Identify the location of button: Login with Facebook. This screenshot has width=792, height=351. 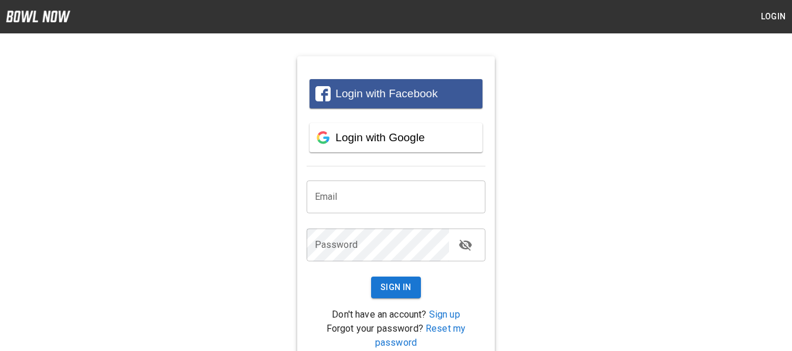
(396, 94).